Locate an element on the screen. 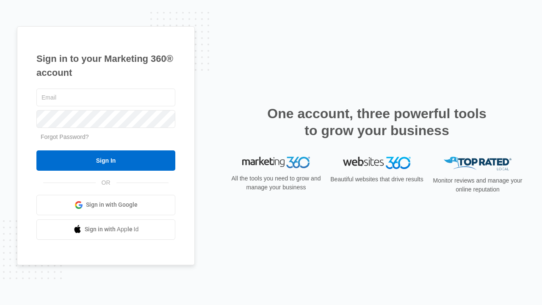 This screenshot has width=542, height=305. h2: One account, three powerful tools to grow your business is located at coordinates (377, 122).